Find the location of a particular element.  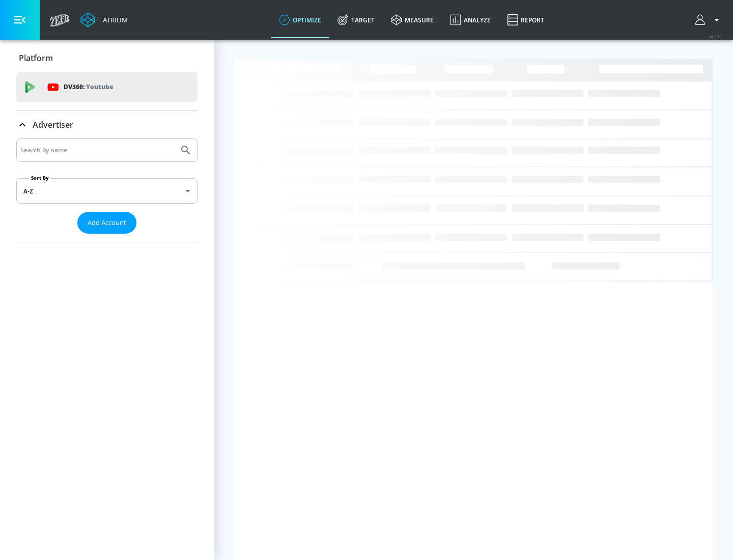

span: Add Account is located at coordinates (107, 222).